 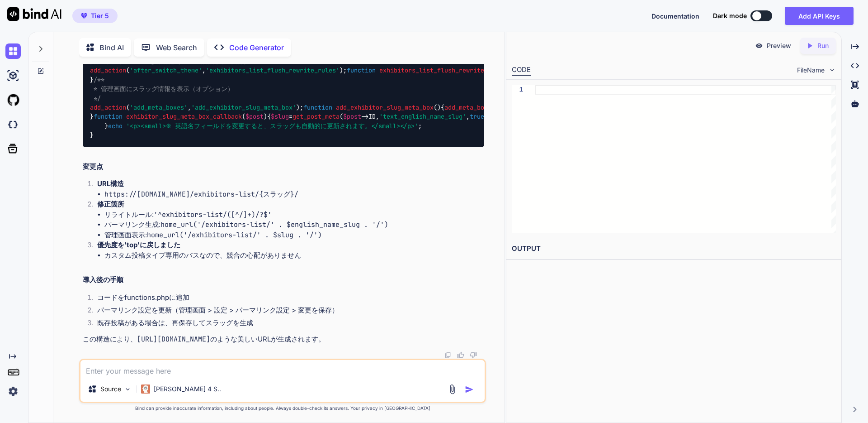 What do you see at coordinates (234, 235) in the screenshot?
I see `code: home_url('/exhibitors-list/' . $slug . '/')` at bounding box center [234, 235].